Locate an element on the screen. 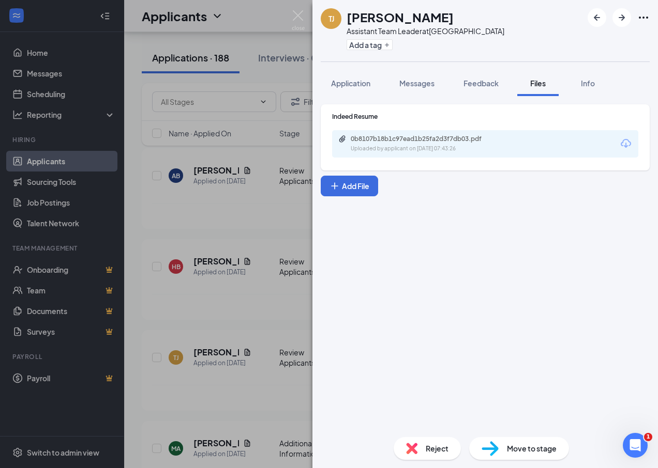 The image size is (658, 468). svg: Download is located at coordinates (626, 144).